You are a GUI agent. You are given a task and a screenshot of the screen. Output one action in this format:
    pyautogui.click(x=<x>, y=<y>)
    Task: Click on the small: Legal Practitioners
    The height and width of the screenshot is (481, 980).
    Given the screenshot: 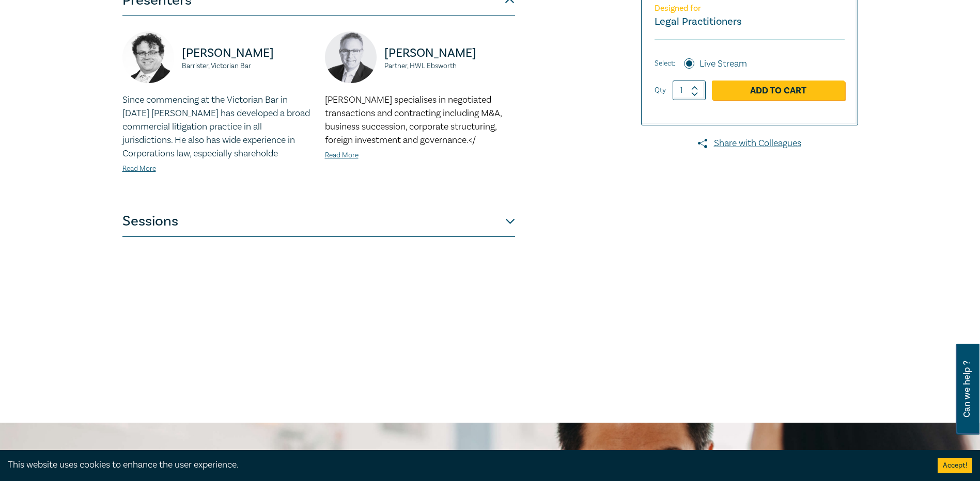 What is the action you would take?
    pyautogui.click(x=698, y=22)
    